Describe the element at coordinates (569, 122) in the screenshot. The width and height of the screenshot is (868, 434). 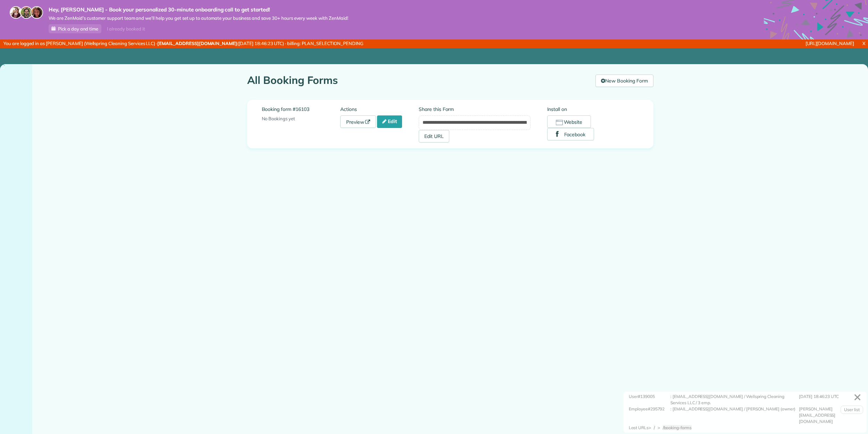
I see `button: Website` at that location.